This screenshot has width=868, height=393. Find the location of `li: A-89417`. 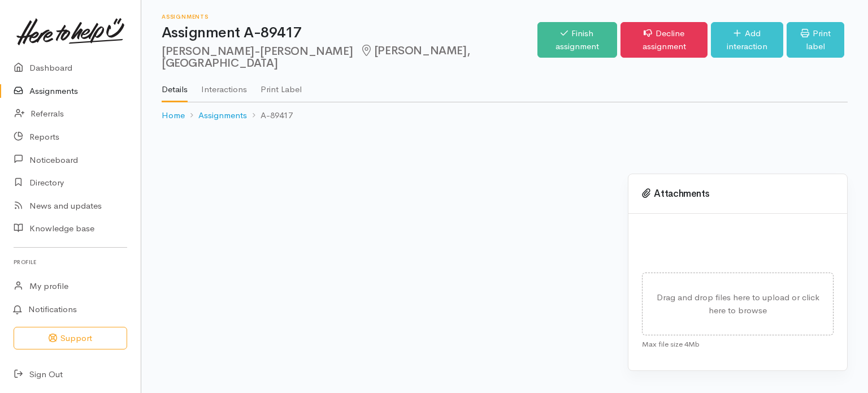

li: A-89417 is located at coordinates (270, 115).